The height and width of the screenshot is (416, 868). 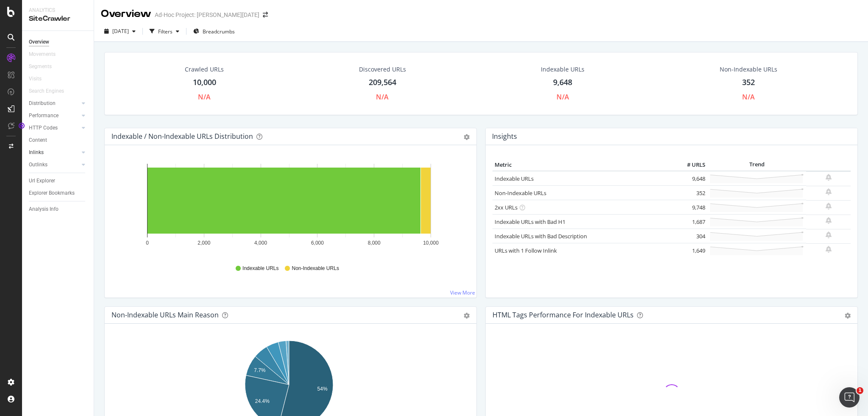 What do you see at coordinates (530, 222) in the screenshot?
I see `a: Indexable URLs with Bad H1` at bounding box center [530, 222].